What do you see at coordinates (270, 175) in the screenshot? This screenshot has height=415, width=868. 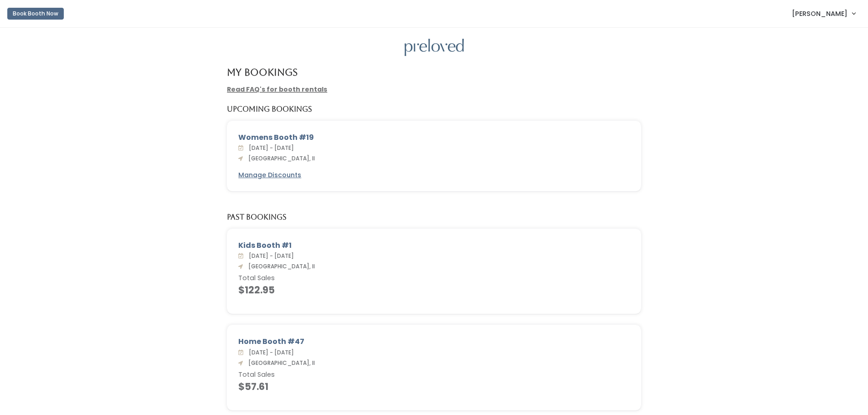 I see `u: Manage Discounts` at bounding box center [270, 175].